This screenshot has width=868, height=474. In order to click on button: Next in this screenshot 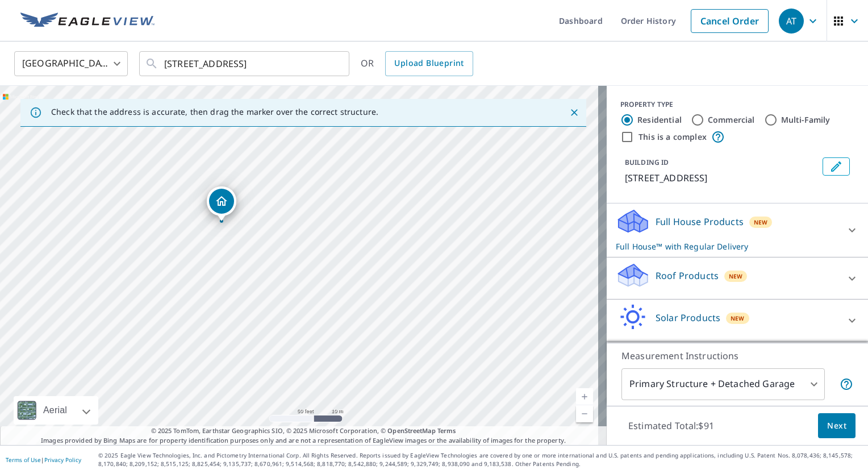, I will do `click(837, 426)`.